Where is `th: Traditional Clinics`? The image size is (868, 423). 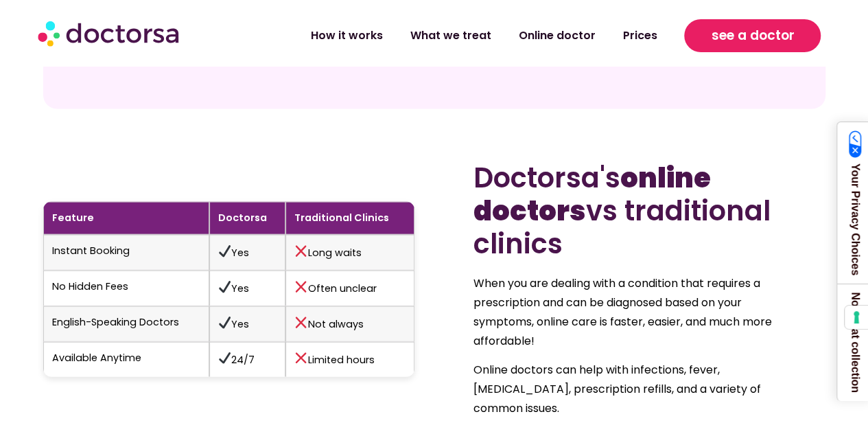
th: Traditional Clinics is located at coordinates (350, 218).